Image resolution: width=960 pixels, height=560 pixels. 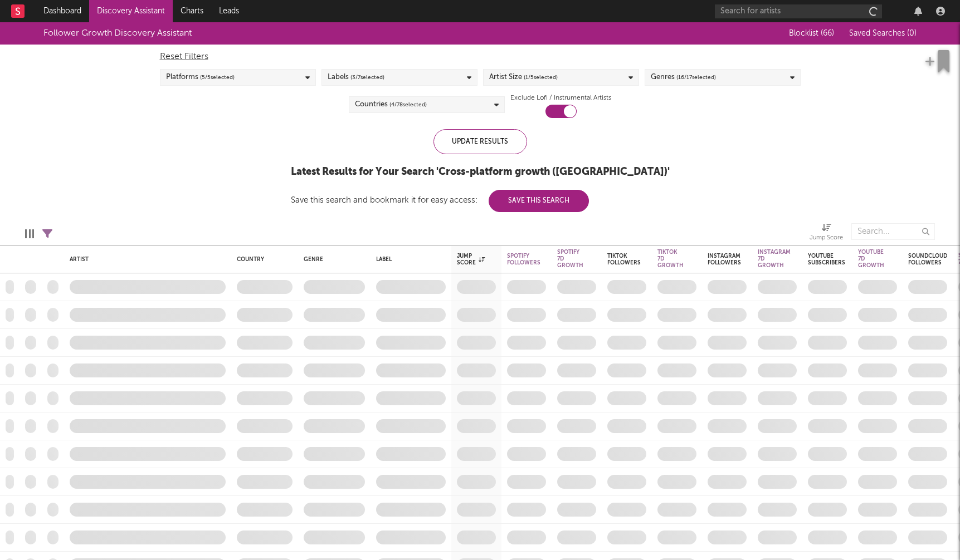 What do you see at coordinates (882, 33) in the screenshot?
I see `span: Saved Searches` at bounding box center [882, 33].